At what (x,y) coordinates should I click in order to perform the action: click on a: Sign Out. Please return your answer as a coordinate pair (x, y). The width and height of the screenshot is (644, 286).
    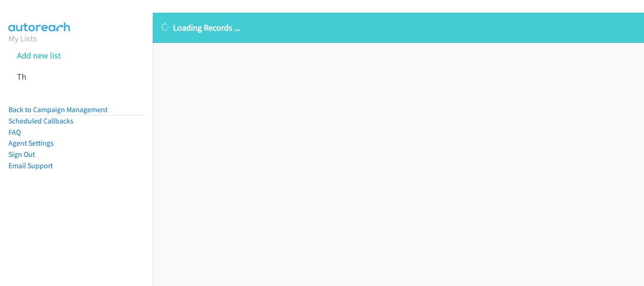
    Looking at the image, I should click on (22, 154).